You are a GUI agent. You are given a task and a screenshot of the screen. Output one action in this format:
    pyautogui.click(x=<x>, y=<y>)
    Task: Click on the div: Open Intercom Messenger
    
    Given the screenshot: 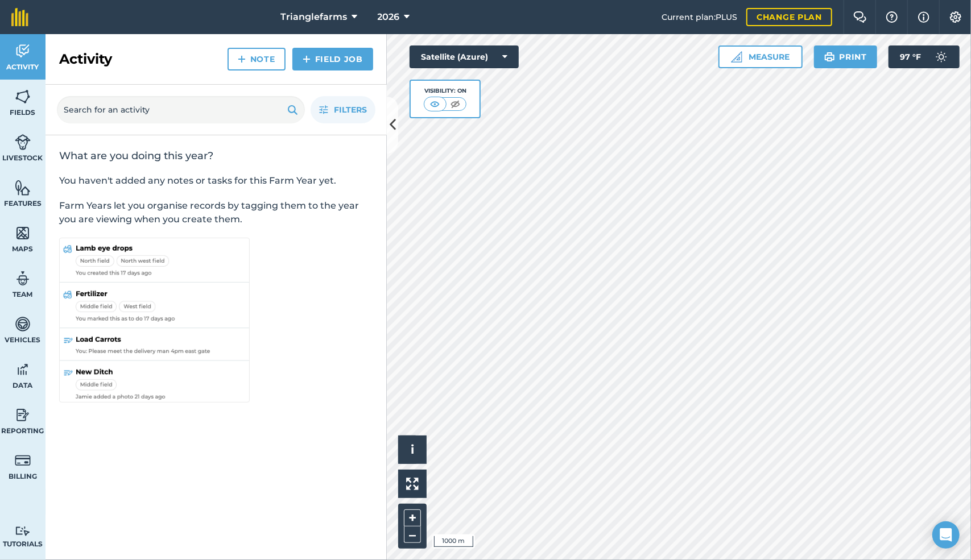 What is the action you would take?
    pyautogui.click(x=946, y=535)
    